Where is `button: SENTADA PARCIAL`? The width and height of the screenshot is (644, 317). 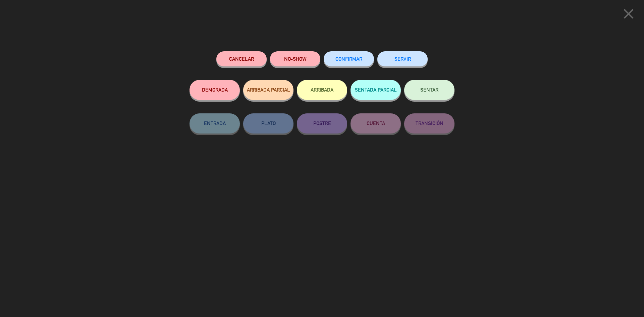 button: SENTADA PARCIAL is located at coordinates (375, 90).